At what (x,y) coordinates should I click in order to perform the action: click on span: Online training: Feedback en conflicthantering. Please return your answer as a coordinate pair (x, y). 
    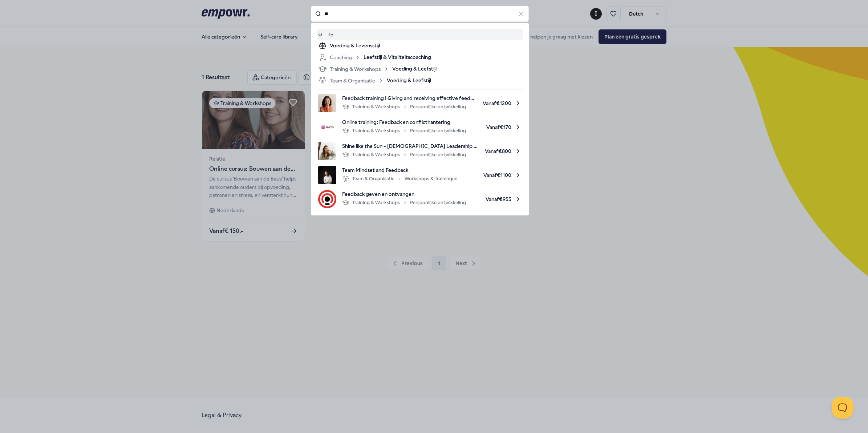
    Looking at the image, I should click on (404, 122).